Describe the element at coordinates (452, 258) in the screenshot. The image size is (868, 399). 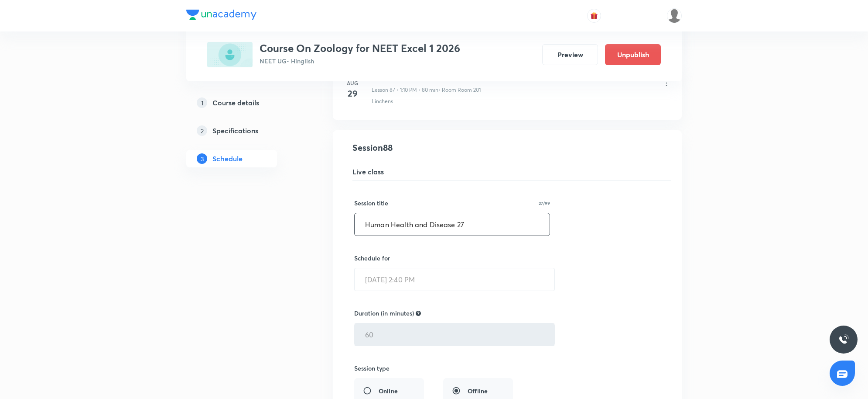
I see `h6: Schedule for` at that location.